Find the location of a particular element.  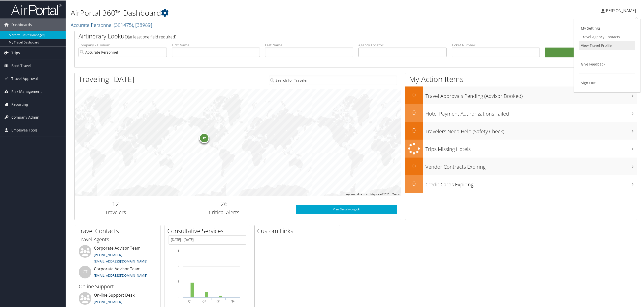

h2: Consultative Services is located at coordinates (209, 230).